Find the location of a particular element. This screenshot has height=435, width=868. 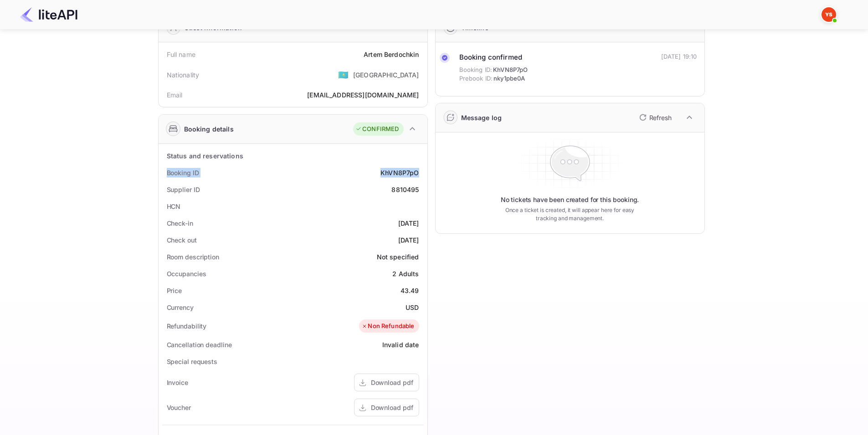

div: Message log is located at coordinates (482, 117).